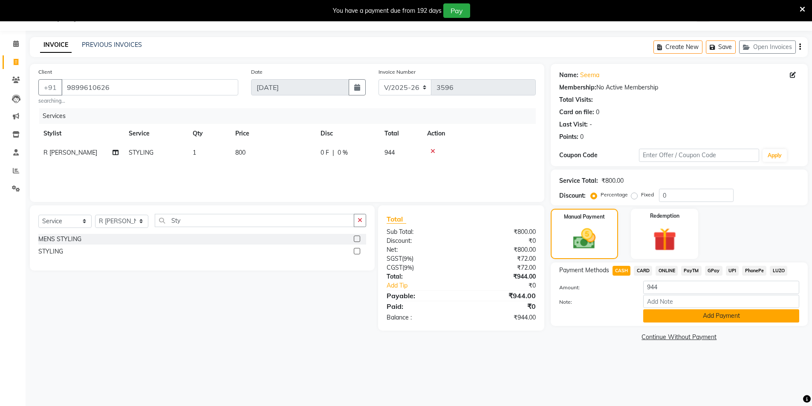  Describe the element at coordinates (692, 271) in the screenshot. I see `span: PayTM` at that location.